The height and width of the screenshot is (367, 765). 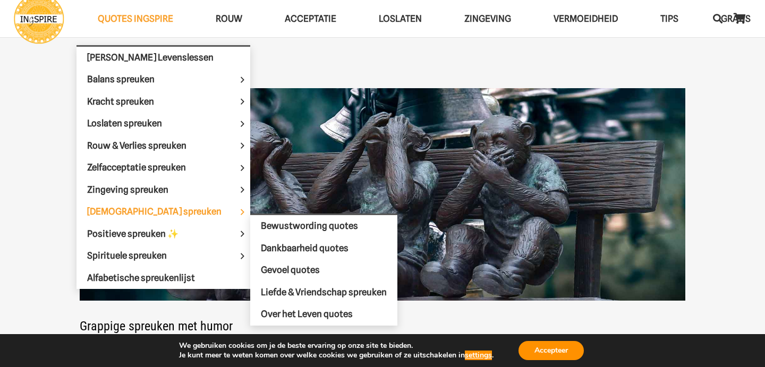 What do you see at coordinates (242, 79) in the screenshot?
I see `span: Balans spreuken Menu` at bounding box center [242, 79].